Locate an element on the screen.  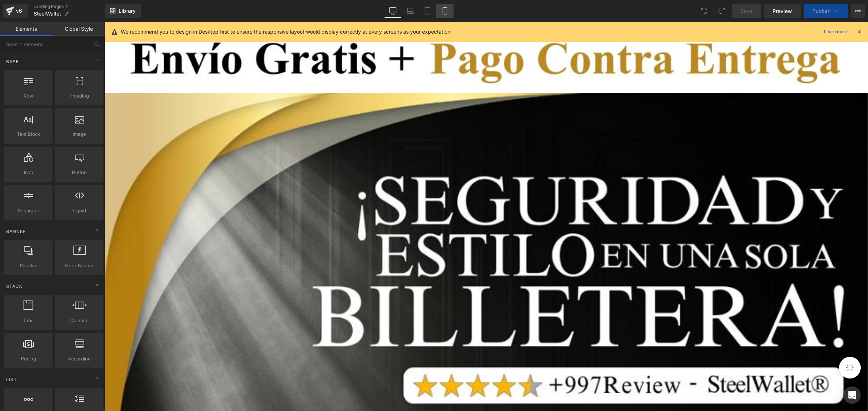
span: Icon is located at coordinates (28, 172).